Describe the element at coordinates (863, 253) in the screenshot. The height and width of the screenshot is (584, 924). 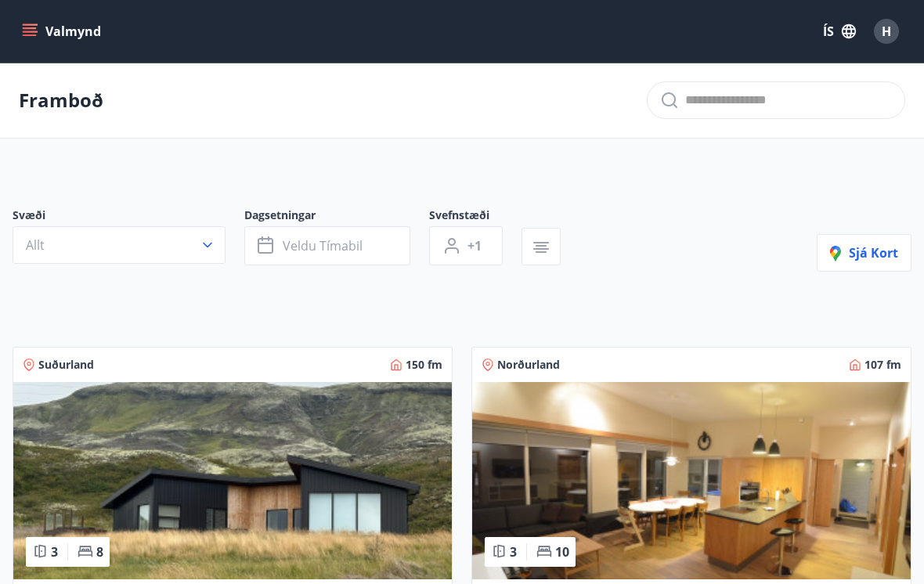
I see `span: Sjá kort` at that location.